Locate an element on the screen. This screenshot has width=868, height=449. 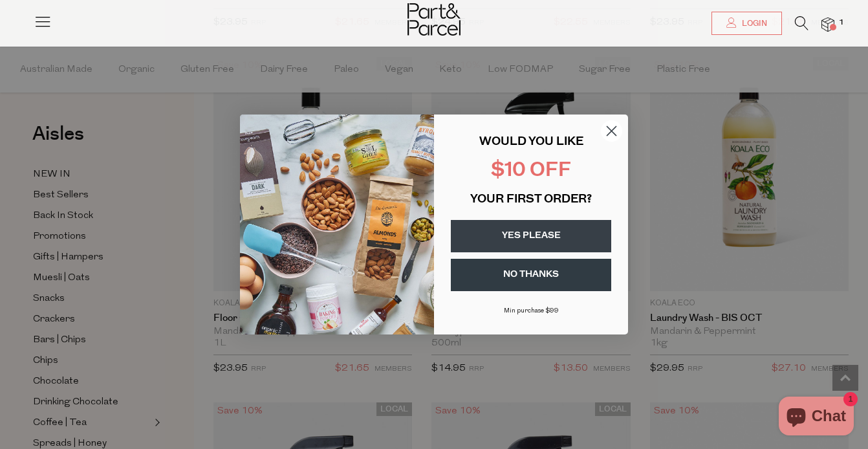
span: Login is located at coordinates (753, 24).